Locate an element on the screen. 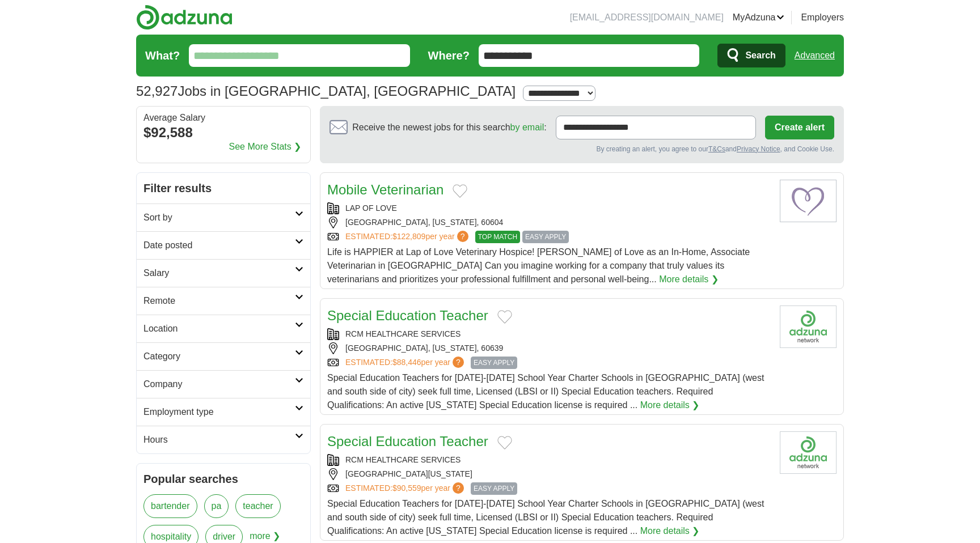 This screenshot has height=543, width=980. a: LAP OF LOVE is located at coordinates (370, 208).